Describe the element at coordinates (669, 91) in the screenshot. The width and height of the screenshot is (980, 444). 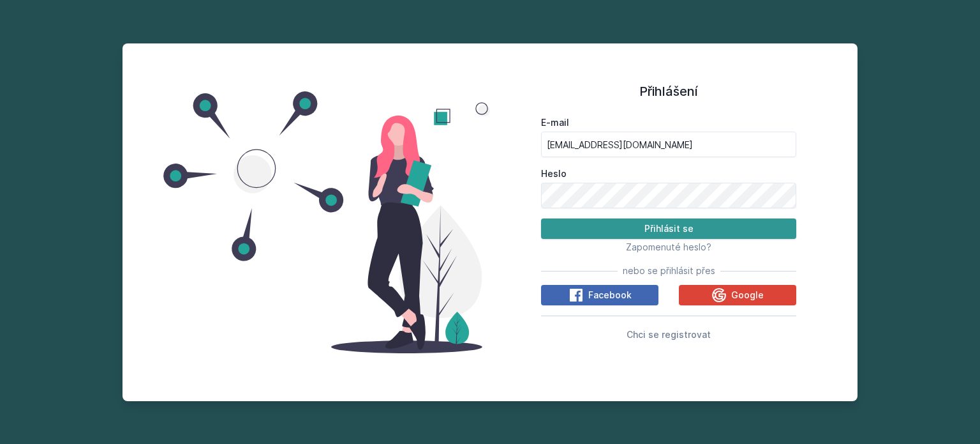
I see `h1: Přihlášení` at that location.